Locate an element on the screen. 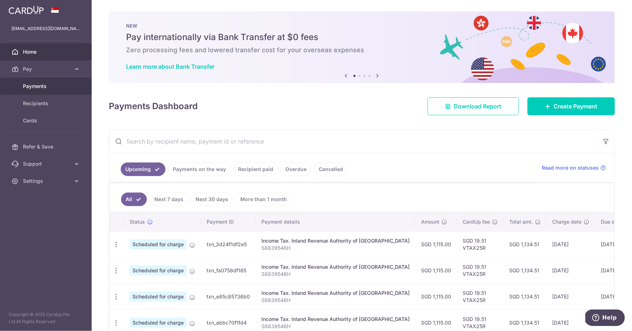 The height and width of the screenshot is (331, 632). td: txn_e85c85736b0 is located at coordinates (228, 296).